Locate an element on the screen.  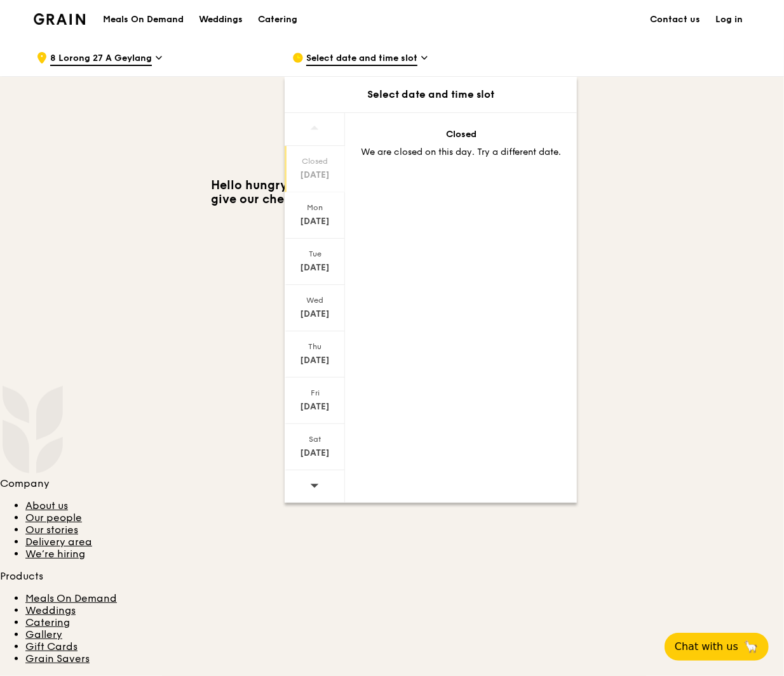
div: Weddings is located at coordinates (220, 19).